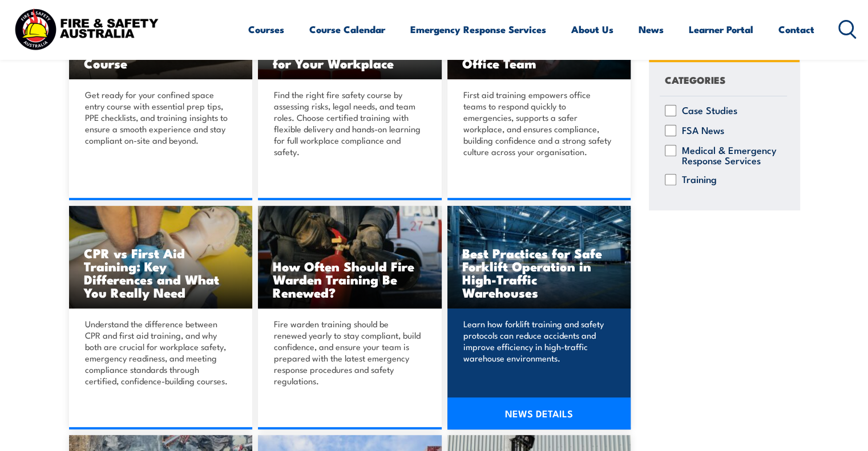 Image resolution: width=868 pixels, height=451 pixels. Describe the element at coordinates (538, 123) in the screenshot. I see `p: First aid training empowers office teams to respond quickly to emergencies, supports a safer work...` at that location.